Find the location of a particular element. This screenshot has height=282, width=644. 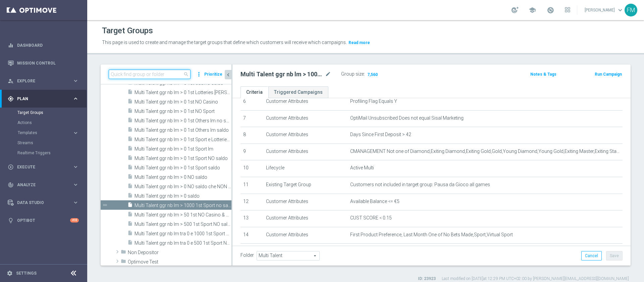

label: Folder is located at coordinates (247, 255).